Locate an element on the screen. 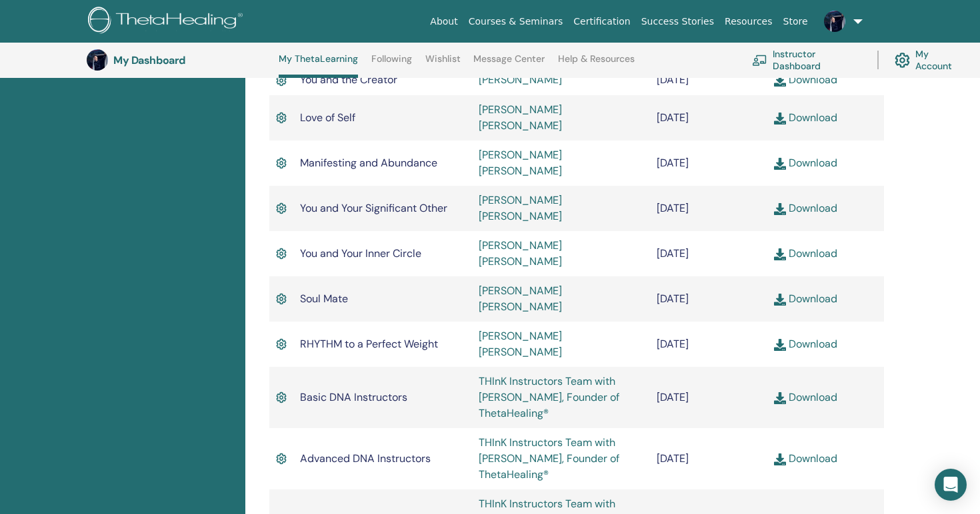 This screenshot has height=514, width=980. div: Open Intercom Messenger is located at coordinates (951, 485).